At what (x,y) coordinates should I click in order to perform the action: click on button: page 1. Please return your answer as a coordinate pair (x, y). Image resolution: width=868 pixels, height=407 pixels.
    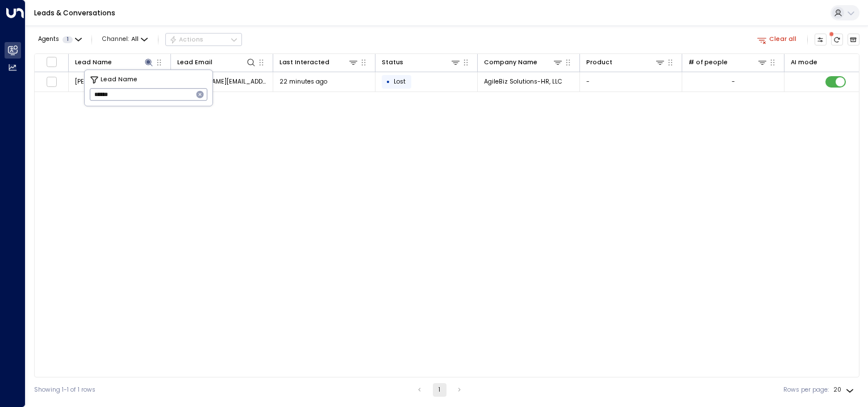
    Looking at the image, I should click on (440, 390).